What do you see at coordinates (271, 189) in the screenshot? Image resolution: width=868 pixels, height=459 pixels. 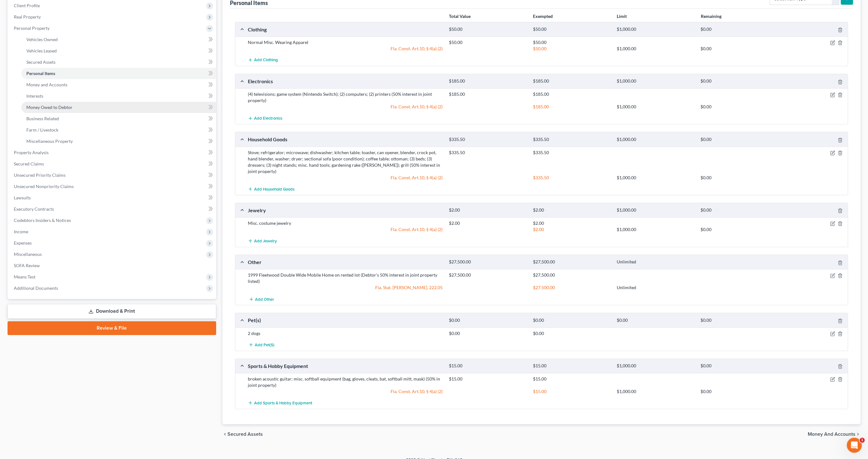 I see `button: Add Household Goods` at bounding box center [271, 189].